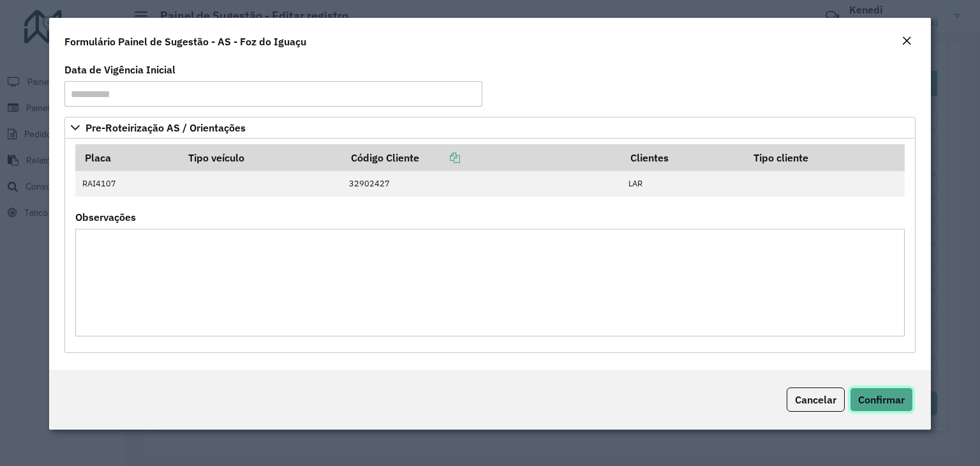 The height and width of the screenshot is (466, 980). What do you see at coordinates (824, 158) in the screenshot?
I see `th: Tipo cliente` at bounding box center [824, 158].